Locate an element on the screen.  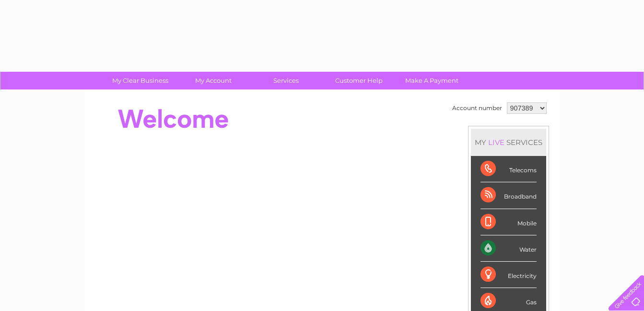
a: My Clear Business is located at coordinates (140, 80).